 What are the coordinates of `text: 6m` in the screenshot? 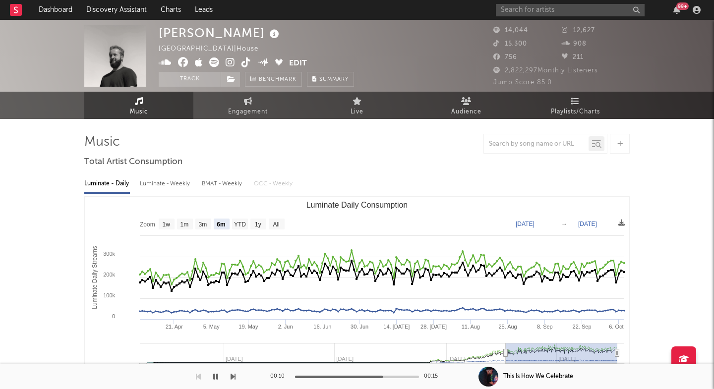 It's located at (221, 224).